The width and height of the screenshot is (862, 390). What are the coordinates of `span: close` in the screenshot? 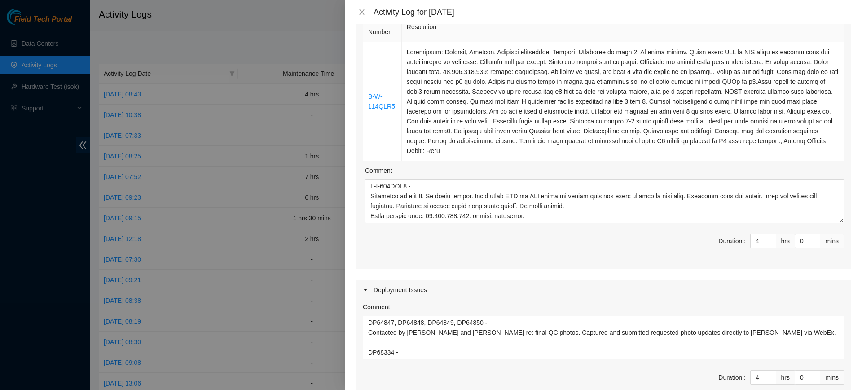 It's located at (362, 12).